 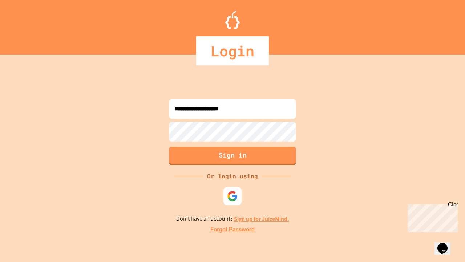 I want to click on div: Chat with us now!Close, so click(x=27, y=24).